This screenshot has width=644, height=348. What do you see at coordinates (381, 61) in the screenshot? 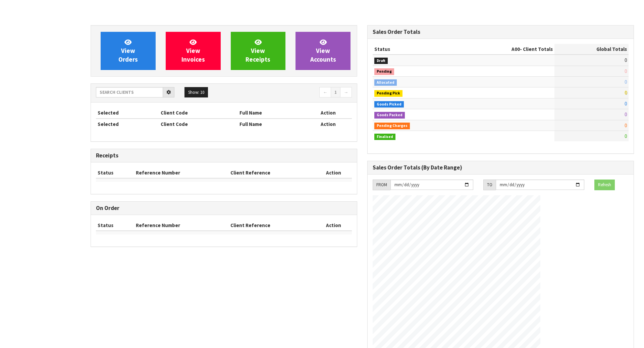
I see `span: Draft` at bounding box center [381, 61].